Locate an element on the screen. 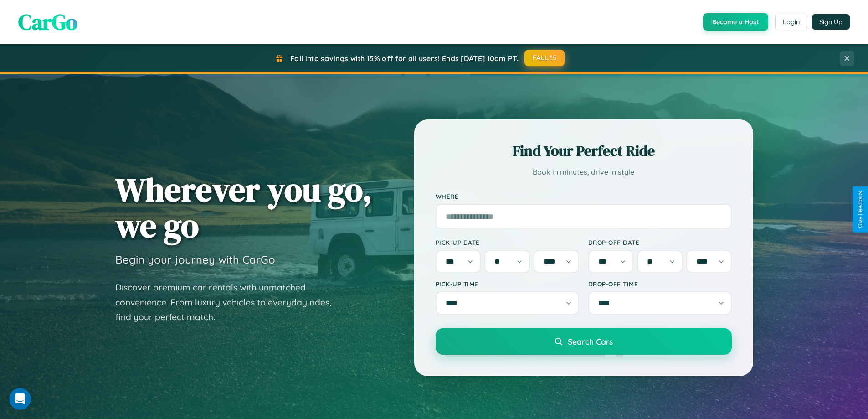 Image resolution: width=868 pixels, height=419 pixels. button: Sign Up is located at coordinates (831, 22).